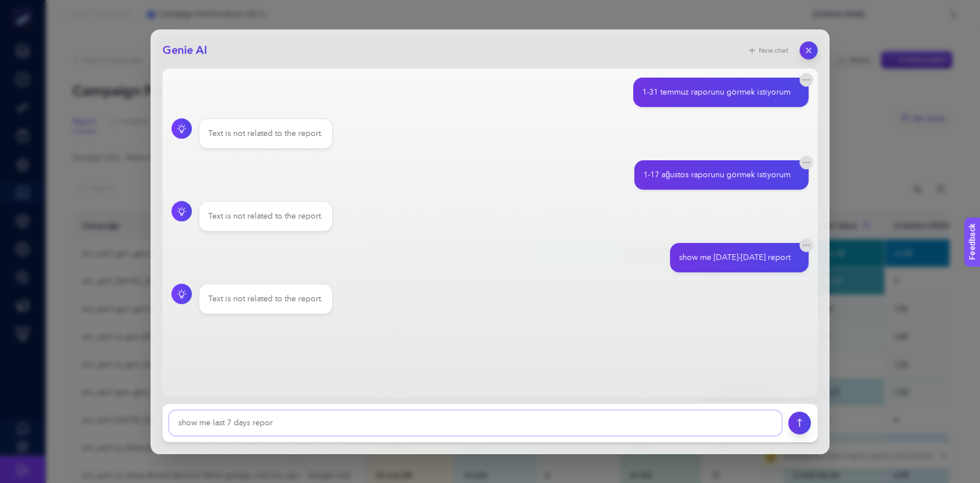 Image resolution: width=980 pixels, height=483 pixels. What do you see at coordinates (106, 160) in the screenshot?
I see `div: We will reply as soon as we can` at bounding box center [106, 160].